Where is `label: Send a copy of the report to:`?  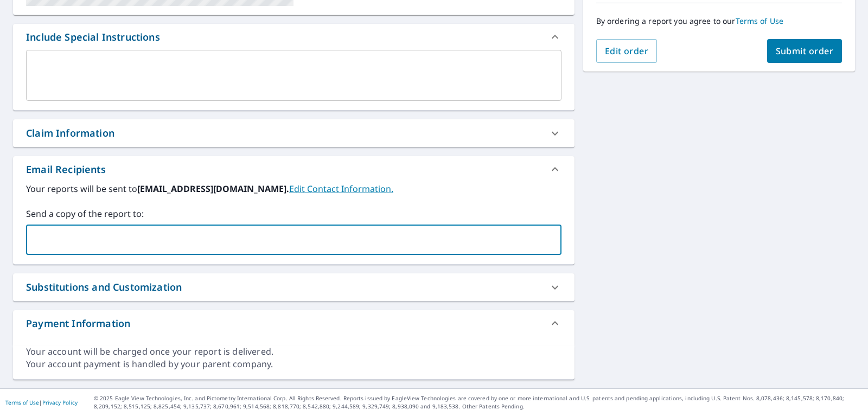
label: Send a copy of the report to: is located at coordinates (294, 214).